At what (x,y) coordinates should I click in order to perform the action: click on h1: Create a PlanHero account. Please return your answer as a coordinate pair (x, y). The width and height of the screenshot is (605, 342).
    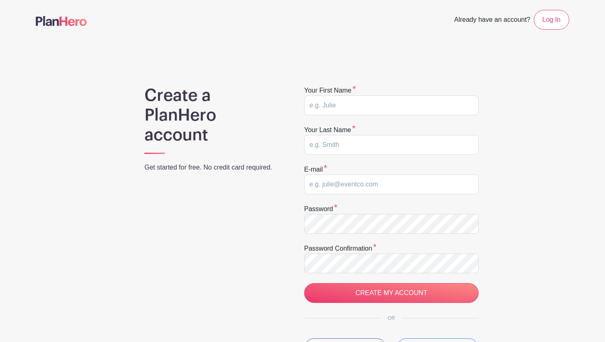
    Looking at the image, I should click on (214, 115).